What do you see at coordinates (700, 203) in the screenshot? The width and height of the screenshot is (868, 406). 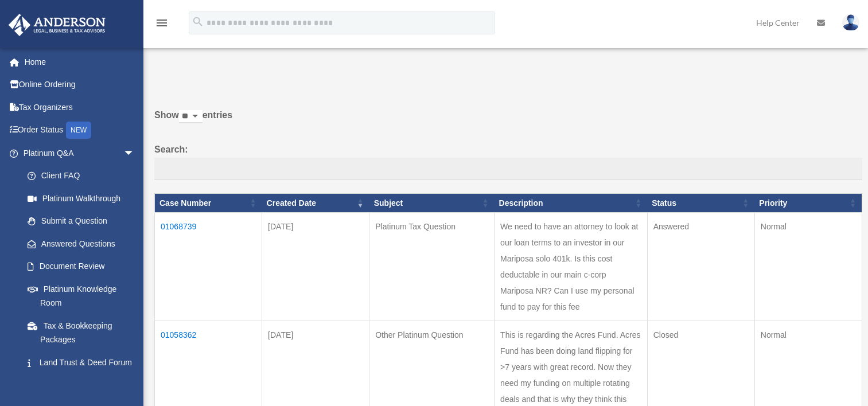 I see `th: Status: activate to sort column ascending` at bounding box center [700, 203].